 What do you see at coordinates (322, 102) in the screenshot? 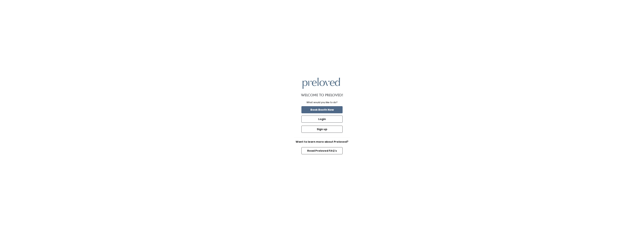
I see `div: What would you like to do?` at bounding box center [322, 102].